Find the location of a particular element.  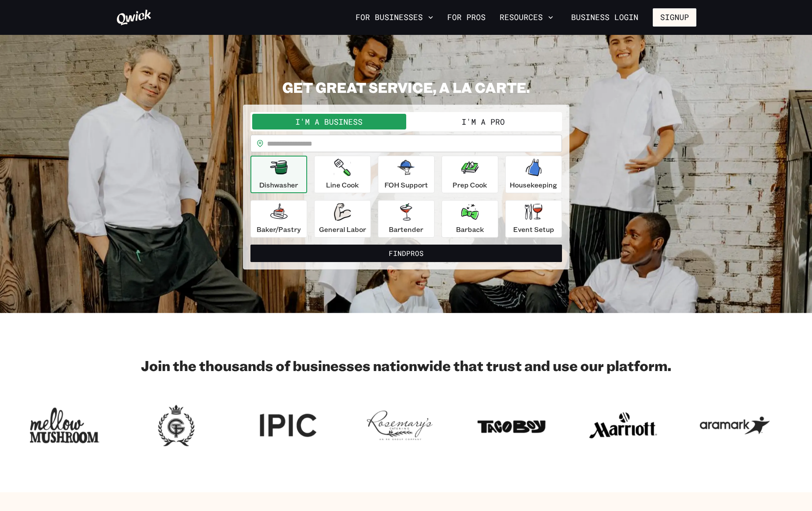

p: Prep Cook is located at coordinates (470, 185).